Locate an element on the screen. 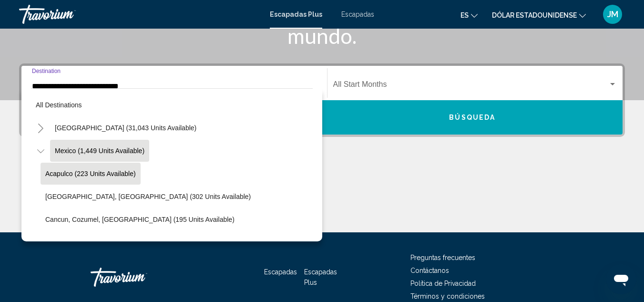  span: All destinations is located at coordinates (59, 105).